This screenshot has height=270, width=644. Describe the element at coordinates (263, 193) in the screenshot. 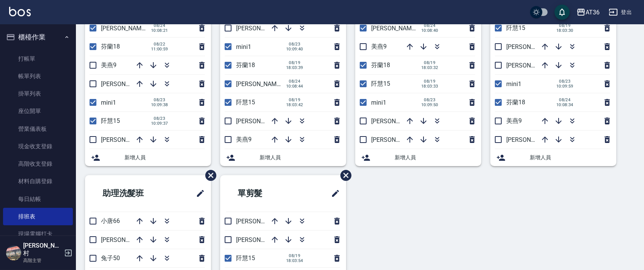

I see `h2: 單剪髮` at that location.